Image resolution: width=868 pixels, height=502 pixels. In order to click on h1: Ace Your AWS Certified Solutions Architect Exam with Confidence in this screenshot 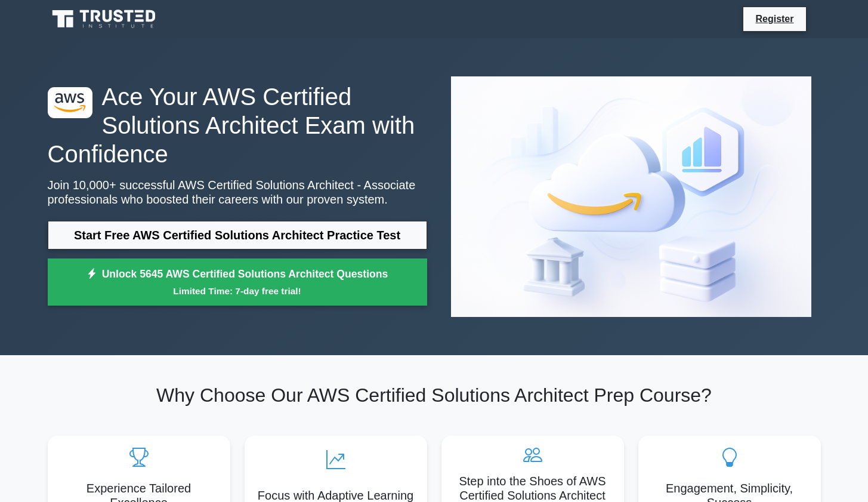, I will do `click(237, 126)`.